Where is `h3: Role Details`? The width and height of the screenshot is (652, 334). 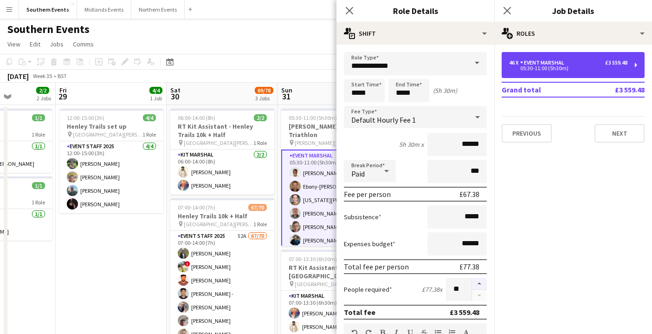
h3: Role Details is located at coordinates (415, 11).